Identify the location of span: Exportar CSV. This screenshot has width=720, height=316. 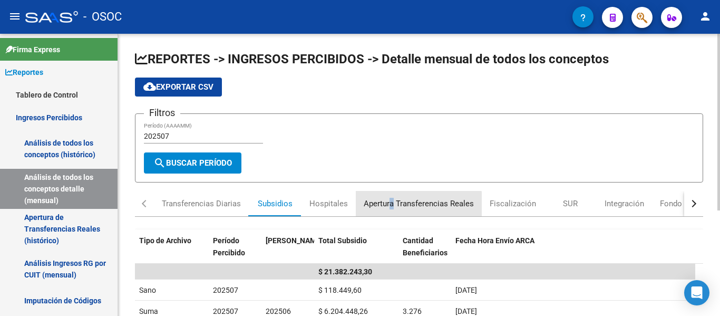
(178, 87).